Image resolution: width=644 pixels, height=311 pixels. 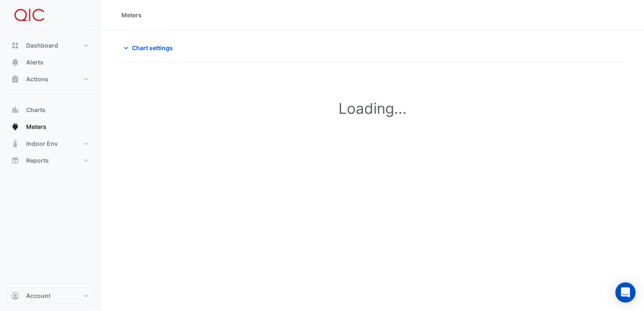 What do you see at coordinates (36, 127) in the screenshot?
I see `span: Meters` at bounding box center [36, 127].